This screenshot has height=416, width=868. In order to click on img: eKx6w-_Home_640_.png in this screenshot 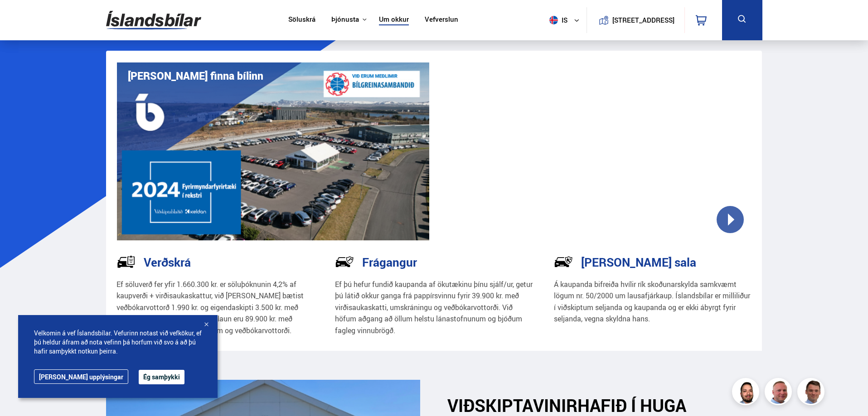, I will do `click(274, 151)`.